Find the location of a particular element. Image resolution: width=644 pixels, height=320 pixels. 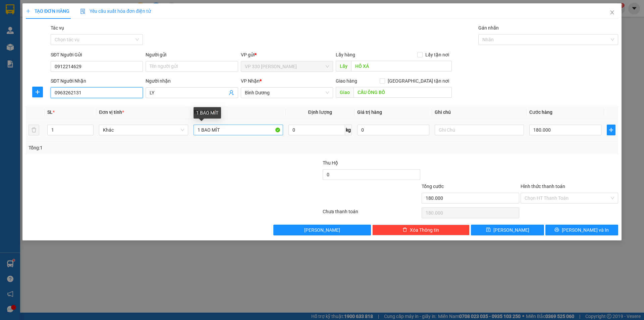

span: Khác is located at coordinates (144, 130).